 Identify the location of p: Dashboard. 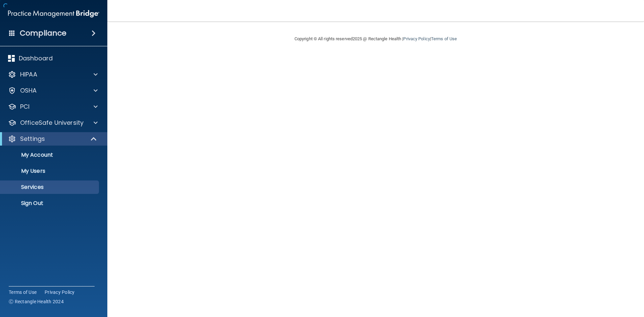
(36, 58).